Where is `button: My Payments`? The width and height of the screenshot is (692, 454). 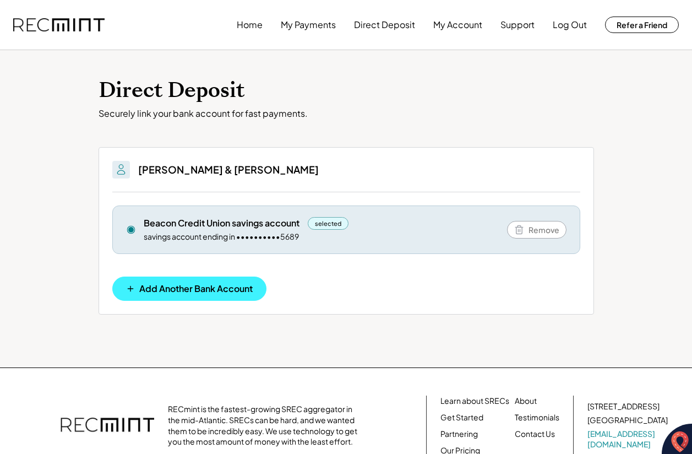
button: My Payments is located at coordinates (308, 25).